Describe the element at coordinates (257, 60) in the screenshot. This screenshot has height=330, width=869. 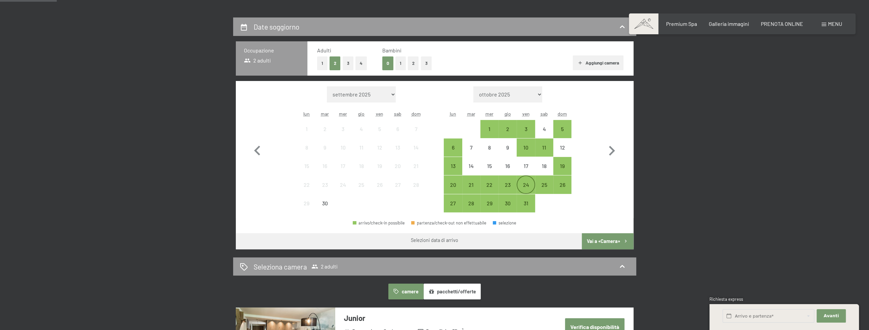
I see `span: 2 adulti` at that location.